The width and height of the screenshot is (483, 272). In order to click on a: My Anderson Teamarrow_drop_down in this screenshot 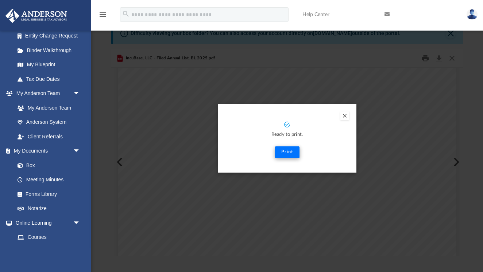, I will do `click(46, 94)`.